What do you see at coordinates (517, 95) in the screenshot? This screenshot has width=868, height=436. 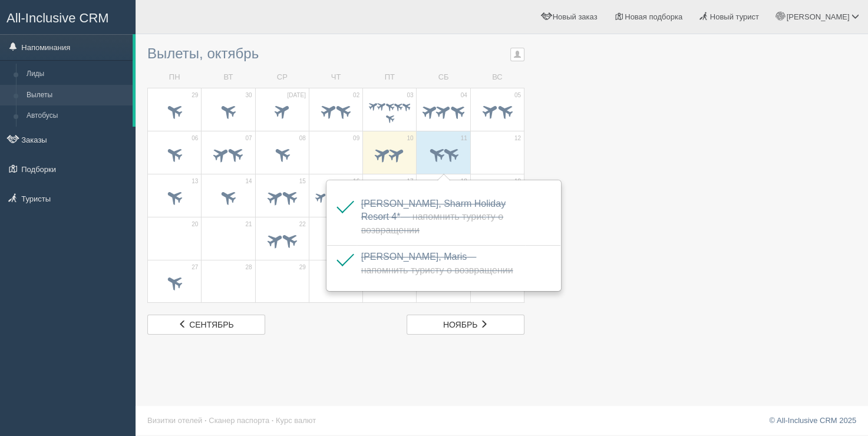 I see `span: 05` at bounding box center [517, 95].